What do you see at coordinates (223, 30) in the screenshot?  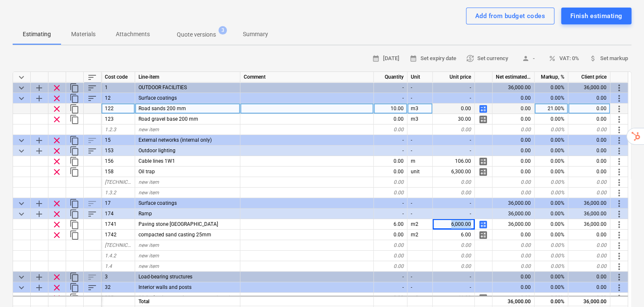 I see `span: 3` at bounding box center [223, 30].